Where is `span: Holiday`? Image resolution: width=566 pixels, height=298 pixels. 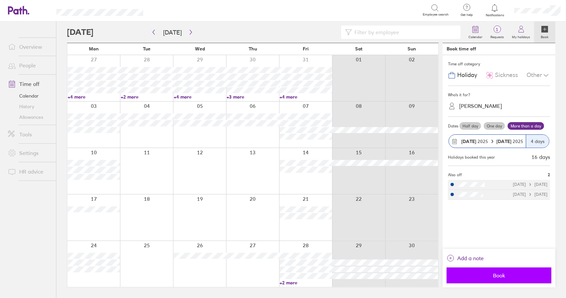
span: Holiday is located at coordinates (467, 75).